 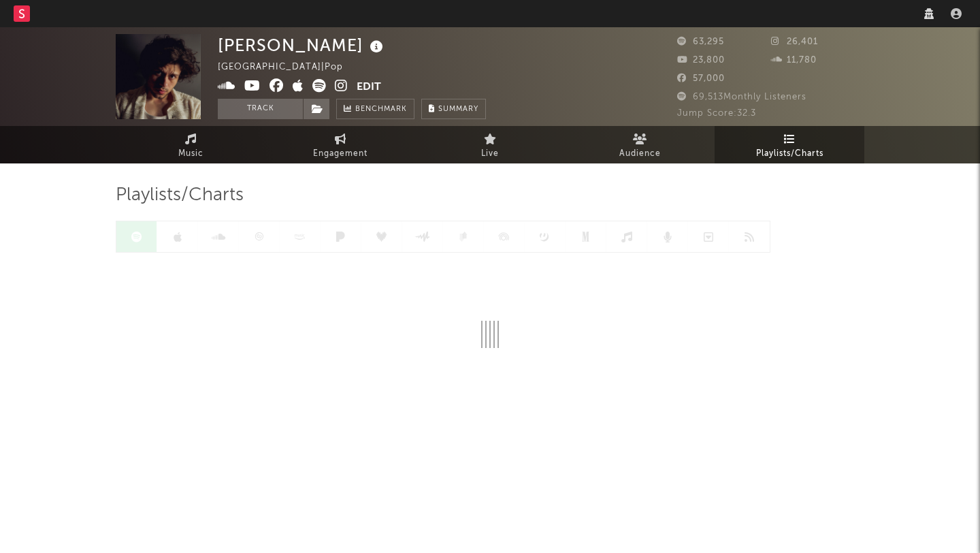 What do you see at coordinates (191, 154) in the screenshot?
I see `span: Music` at bounding box center [191, 154].